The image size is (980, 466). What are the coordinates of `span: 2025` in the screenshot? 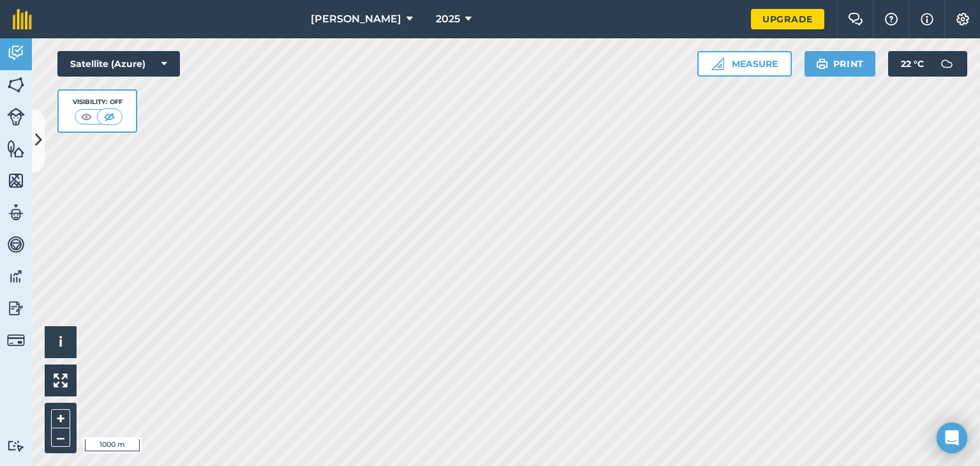 It's located at (448, 19).